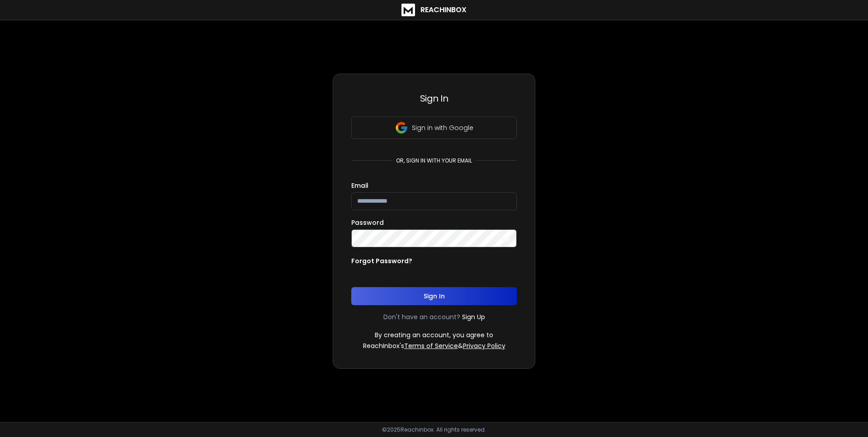  What do you see at coordinates (434, 430) in the screenshot?
I see `p: © 2025 Reachinbox. All rights reserved.` at bounding box center [434, 430].